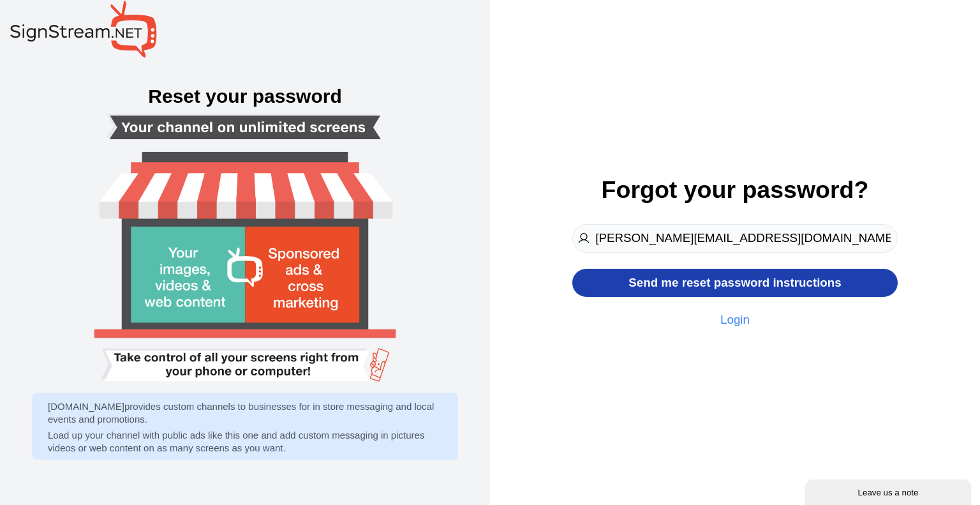 The width and height of the screenshot is (980, 505). I want to click on input: Email, so click(735, 238).